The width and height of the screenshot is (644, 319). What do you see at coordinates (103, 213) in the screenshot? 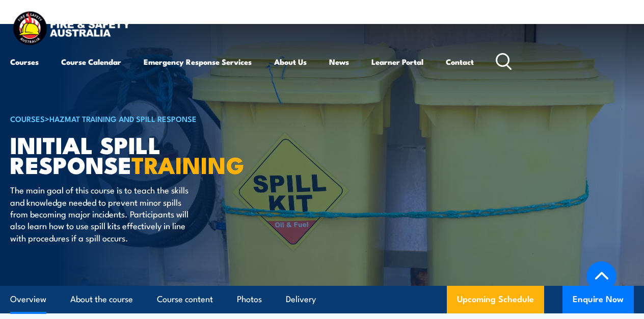
I see `p: The main goal of this course is to teach the skills and knowledge needed to prevent minor spills ...` at bounding box center [103, 213].